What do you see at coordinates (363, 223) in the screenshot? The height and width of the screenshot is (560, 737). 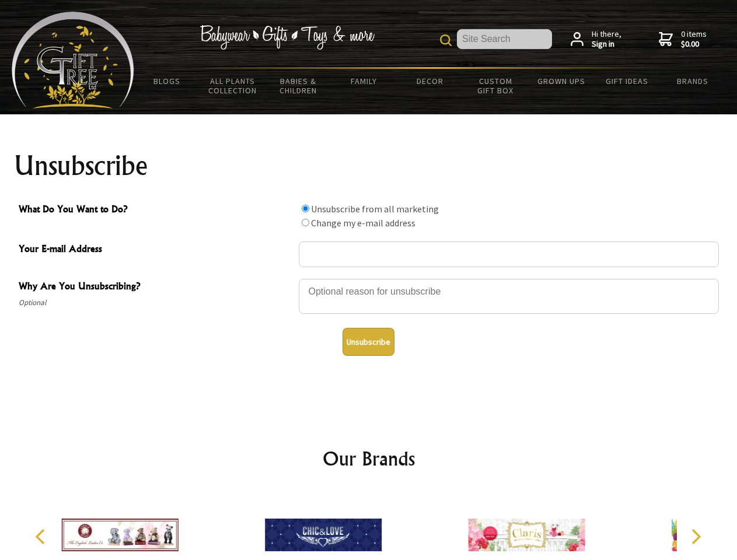 I see `label: Change my e-mail address` at bounding box center [363, 223].